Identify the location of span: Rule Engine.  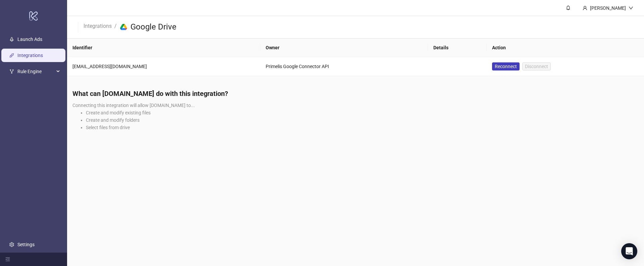
(36, 71).